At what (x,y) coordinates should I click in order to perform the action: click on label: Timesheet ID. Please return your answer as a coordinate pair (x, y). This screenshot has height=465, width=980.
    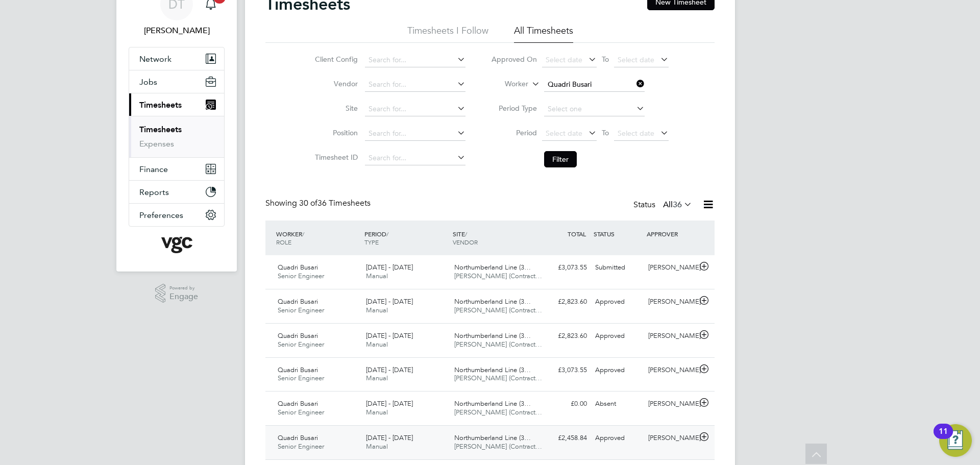
    Looking at the image, I should click on (334, 157).